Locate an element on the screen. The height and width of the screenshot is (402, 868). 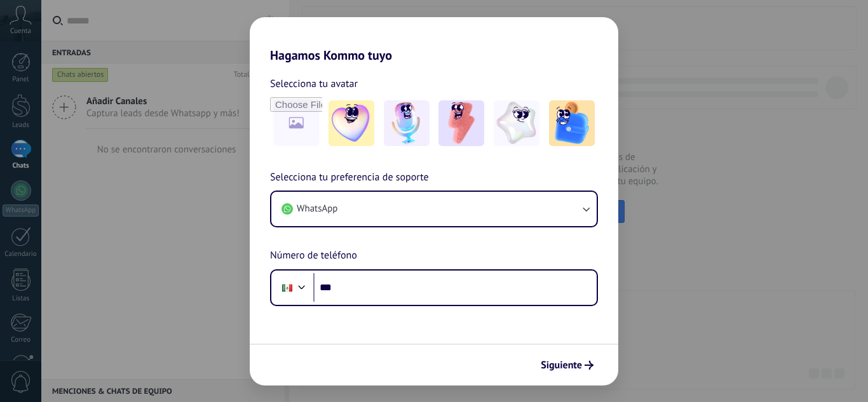
img: -3.jpeg is located at coordinates (461, 123).